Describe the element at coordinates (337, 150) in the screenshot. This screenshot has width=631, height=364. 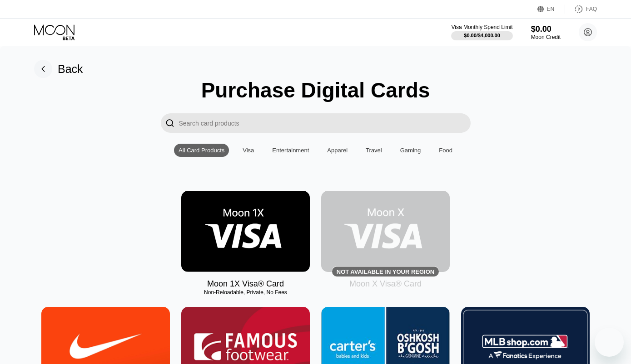
I see `div: Apparel` at that location.